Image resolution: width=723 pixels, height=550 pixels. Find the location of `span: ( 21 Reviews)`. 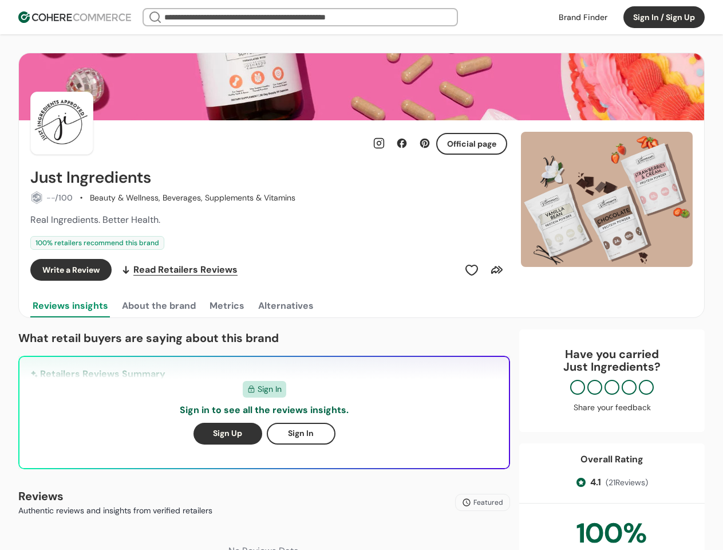

span: ( 21 Reviews) is located at coordinates (627, 482).